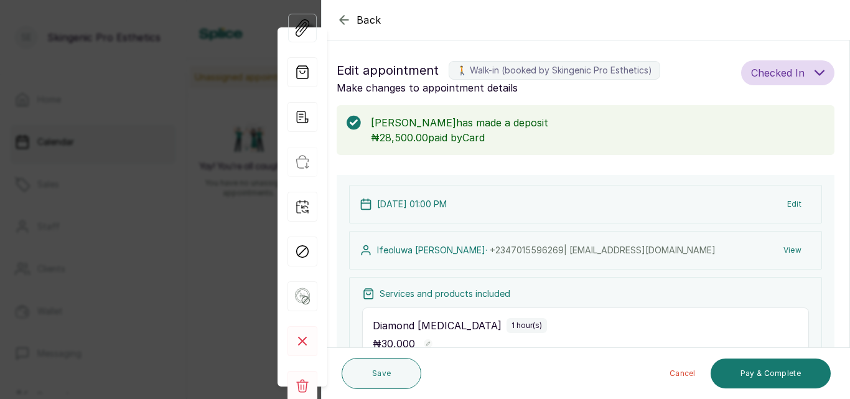 The width and height of the screenshot is (850, 399). What do you see at coordinates (794, 204) in the screenshot?
I see `button: Edit` at bounding box center [794, 204].